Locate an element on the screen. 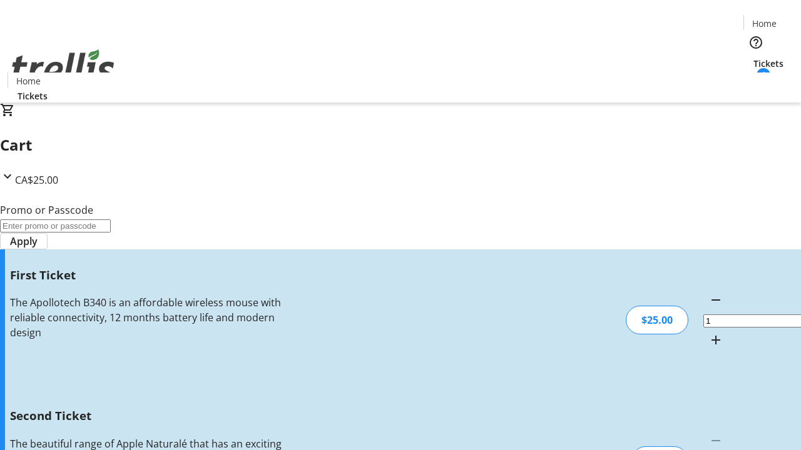 This screenshot has height=450, width=801. div: The Apollotech B340 is an affordable wireless mouse with reliable connectivity, 12 months battery... is located at coordinates (146, 318).